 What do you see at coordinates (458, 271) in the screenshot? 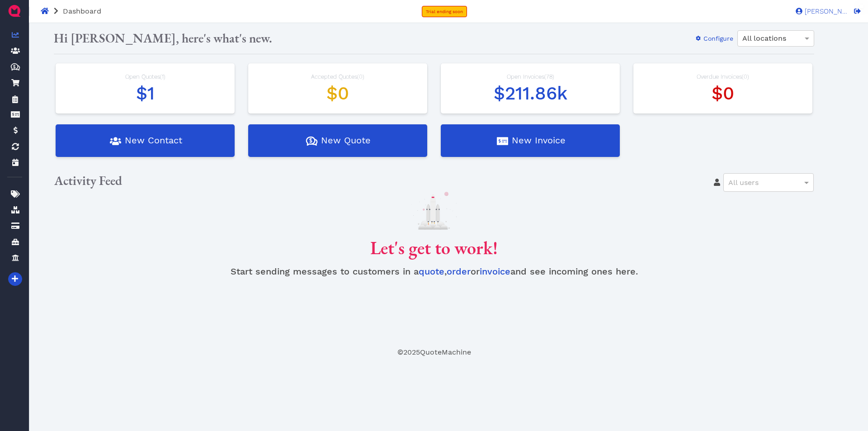
I see `a: order` at bounding box center [458, 271].